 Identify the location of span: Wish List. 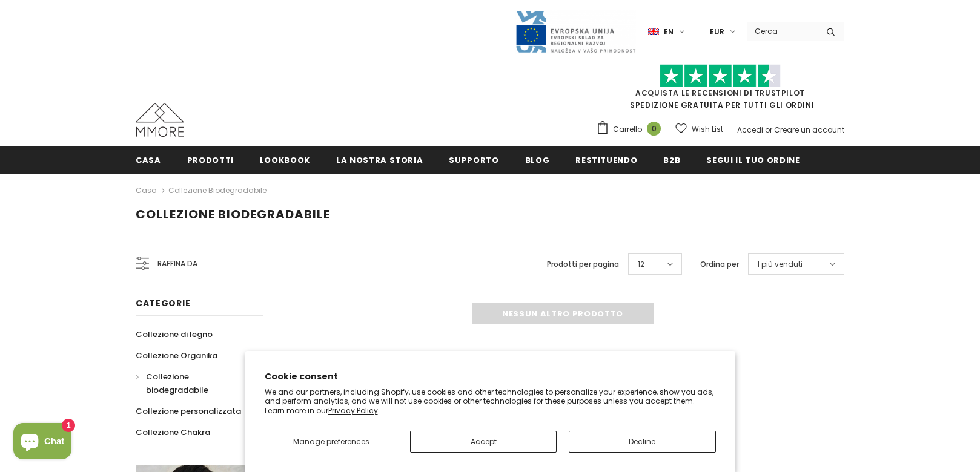
(707, 130).